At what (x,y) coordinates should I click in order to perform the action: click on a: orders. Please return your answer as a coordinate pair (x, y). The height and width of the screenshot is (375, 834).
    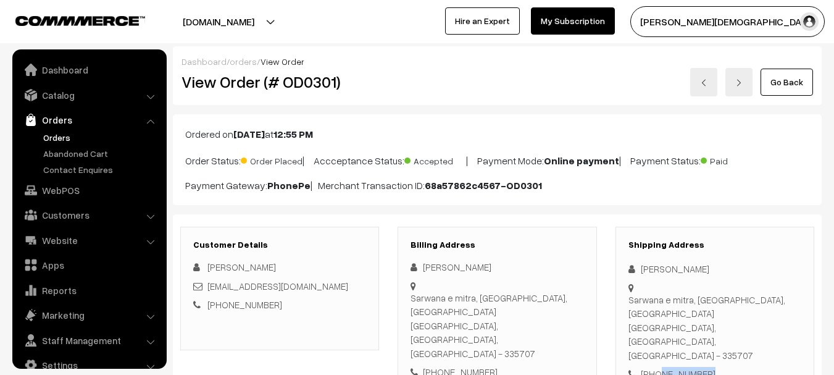
    Looking at the image, I should click on (243, 61).